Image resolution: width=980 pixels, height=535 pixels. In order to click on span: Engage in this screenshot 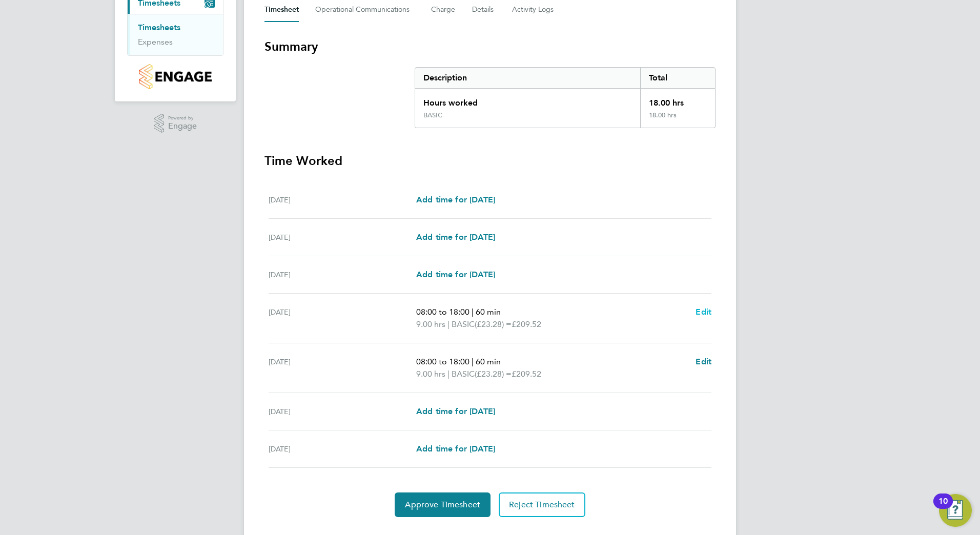, I will do `click(182, 126)`.